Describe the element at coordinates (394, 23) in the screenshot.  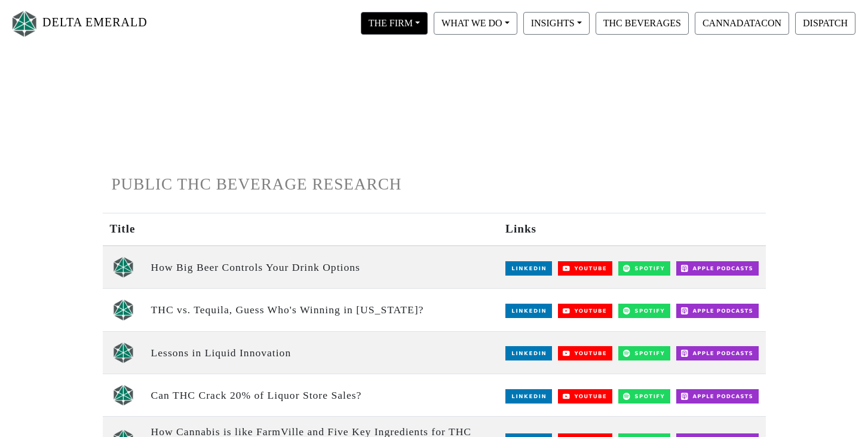
I see `button: THE FIRM` at that location.